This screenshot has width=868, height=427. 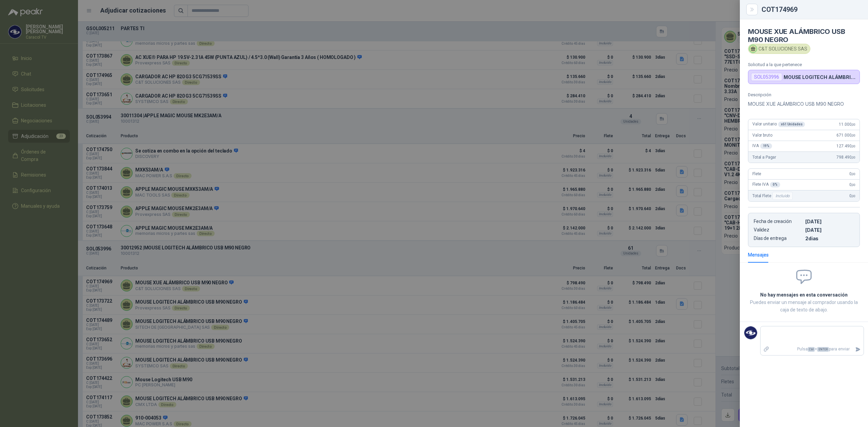 What do you see at coordinates (750, 333) in the screenshot?
I see `img: Company Logo` at bounding box center [750, 333].